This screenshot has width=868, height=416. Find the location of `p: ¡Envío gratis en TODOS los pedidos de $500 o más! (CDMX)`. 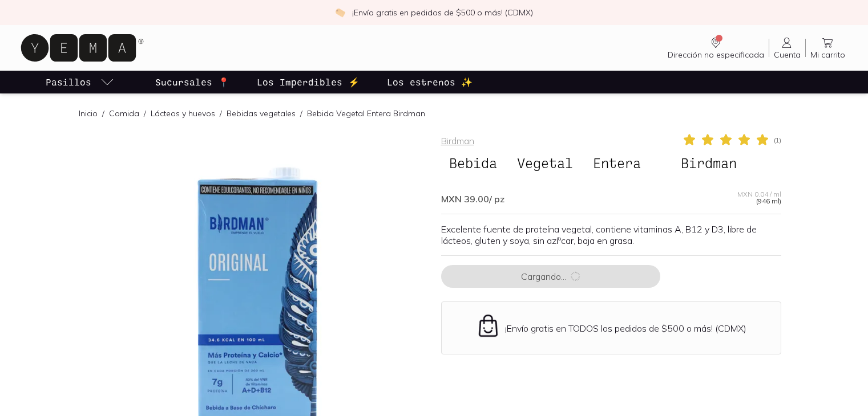

p: ¡Envío gratis en TODOS los pedidos de $500 o más! (CDMX) is located at coordinates (626, 329).